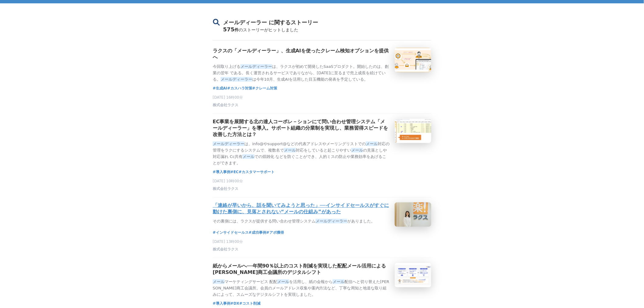 This screenshot has height=308, width=644. What do you see at coordinates (301, 128) in the screenshot?
I see `h3: EC事業を展開する北の達人コーポレ－ションにて問い合わせ管理システム「メールディーラー」を導入。サポート組織の分業制を実現し、業務習得スピードを改善した方法とは？` at bounding box center [301, 128].